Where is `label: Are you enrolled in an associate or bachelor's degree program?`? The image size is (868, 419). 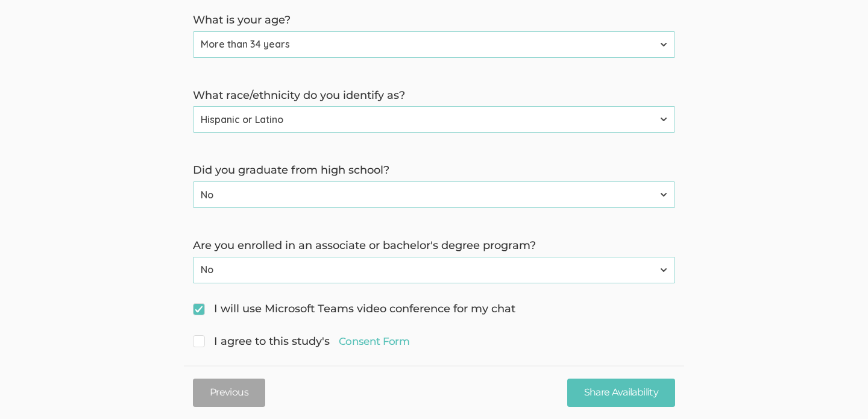
label: Are you enrolled in an associate or bachelor's degree program? is located at coordinates (434, 246).